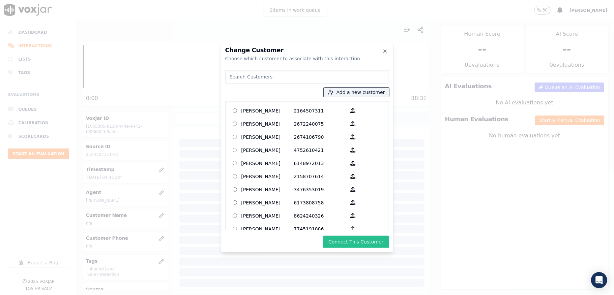 This screenshot has height=295, width=614. Describe the element at coordinates (307, 59) in the screenshot. I see `div: Choose which customer to associate with this interaction` at that location.